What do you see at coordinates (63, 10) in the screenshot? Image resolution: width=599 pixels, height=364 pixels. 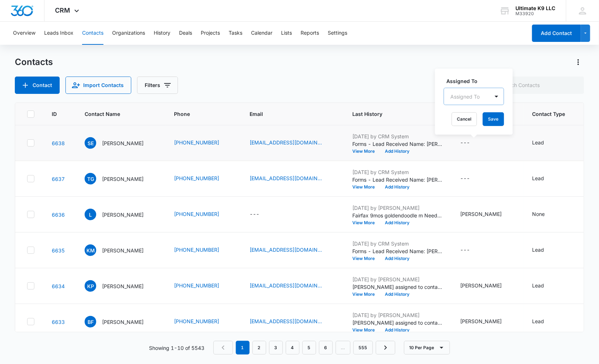 I see `span: CRM` at bounding box center [63, 10].